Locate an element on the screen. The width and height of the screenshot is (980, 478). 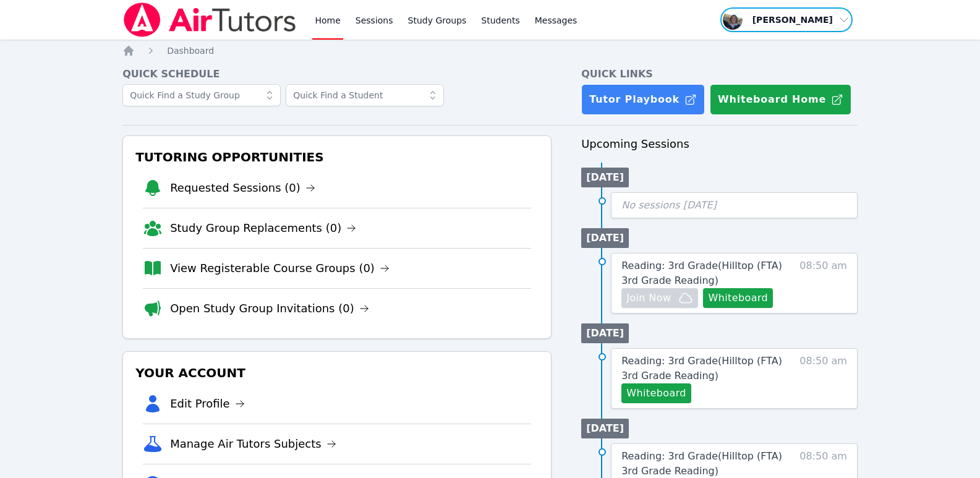
h3: Your Account is located at coordinates (337, 373).